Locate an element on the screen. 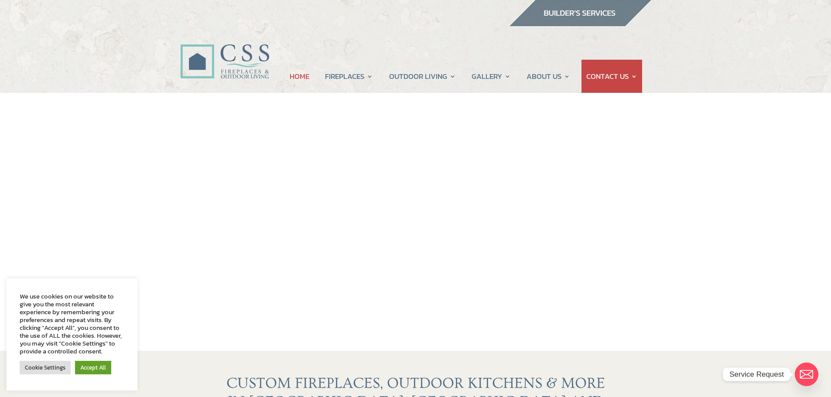 The image size is (831, 397). a: CONTACT US is located at coordinates (612, 76).